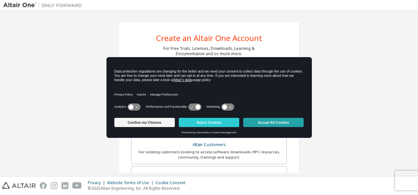 The image size is (418, 195). What do you see at coordinates (209, 51) in the screenshot?
I see `div: For Free Trials, Licenses, Downloads, Learning & Documentation and so much more.` at bounding box center [209, 51].